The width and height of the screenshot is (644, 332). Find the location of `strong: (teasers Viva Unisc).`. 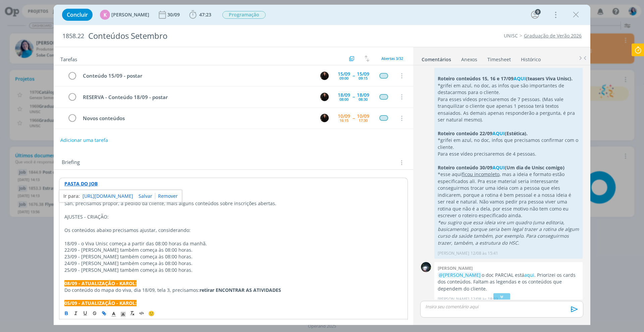

strong: (teasers Viva Unisc). is located at coordinates (549, 79).